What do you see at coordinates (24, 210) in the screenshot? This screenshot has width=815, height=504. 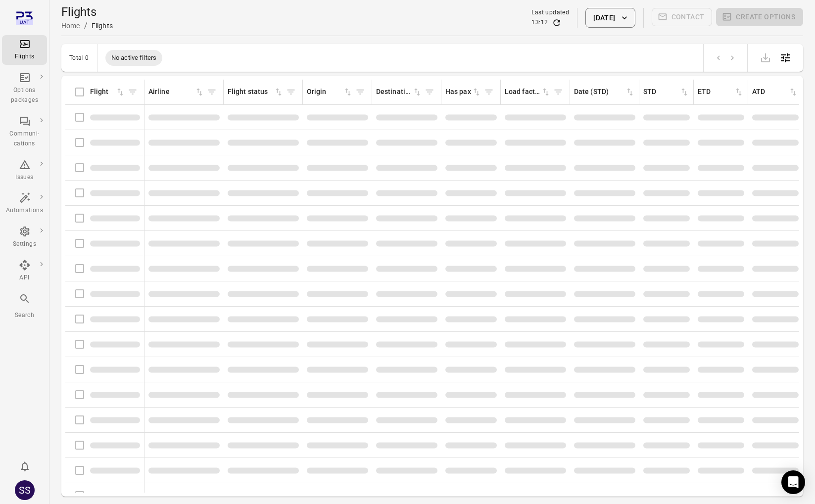 I see `div: Automations` at bounding box center [24, 210].